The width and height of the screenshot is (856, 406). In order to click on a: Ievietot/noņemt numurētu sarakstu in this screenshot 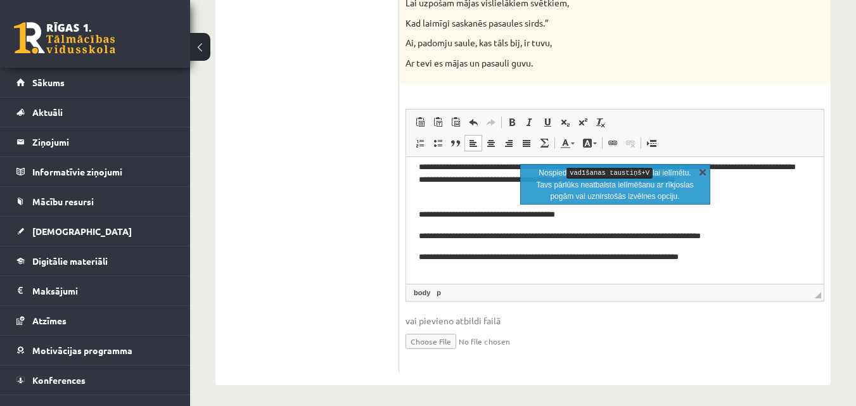, I will do `click(420, 143)`.